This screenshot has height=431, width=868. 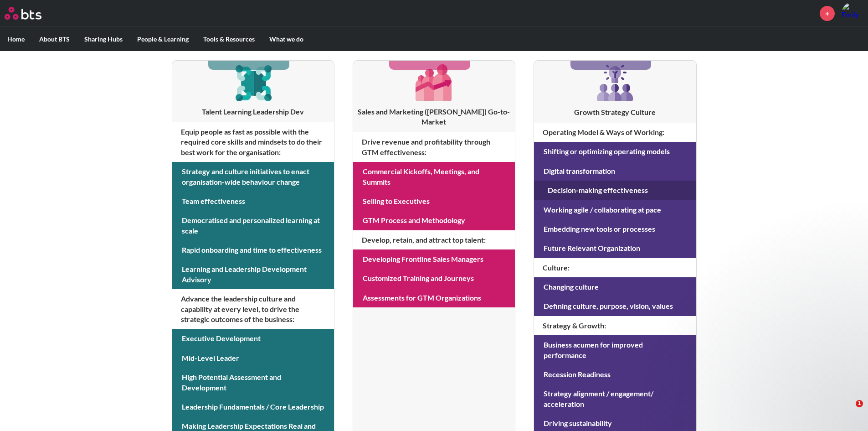 I want to click on h4: Drive revenue and profitability through GTM effectiveness :, so click(x=434, y=147).